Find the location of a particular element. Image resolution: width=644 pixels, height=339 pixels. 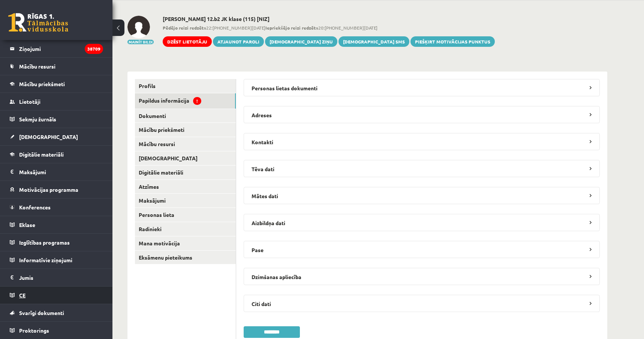

a: Atjaunot paroli is located at coordinates (238, 42).